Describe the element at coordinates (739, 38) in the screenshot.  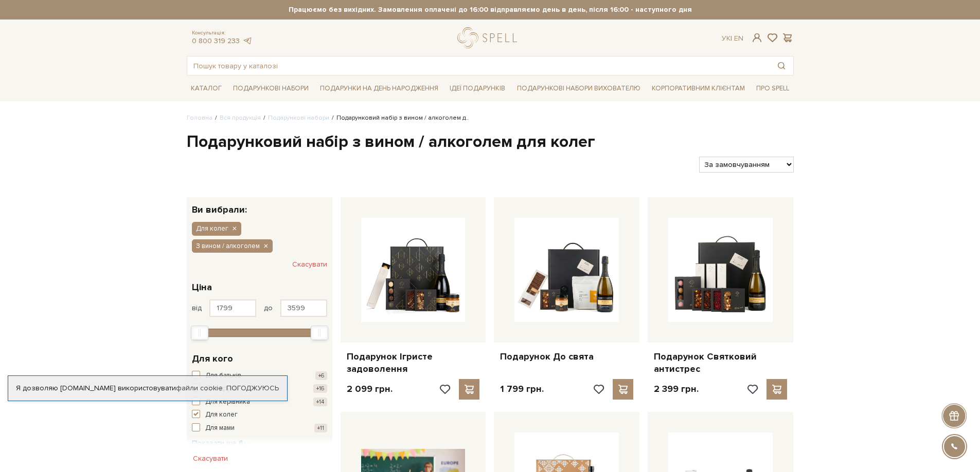
I see `a: En` at that location.